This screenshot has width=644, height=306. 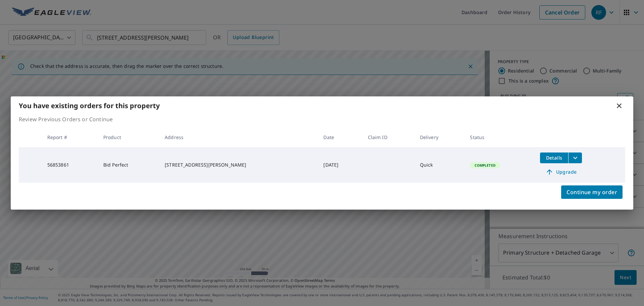 I want to click on button: detailsBtn-56853861, so click(x=554, y=158).